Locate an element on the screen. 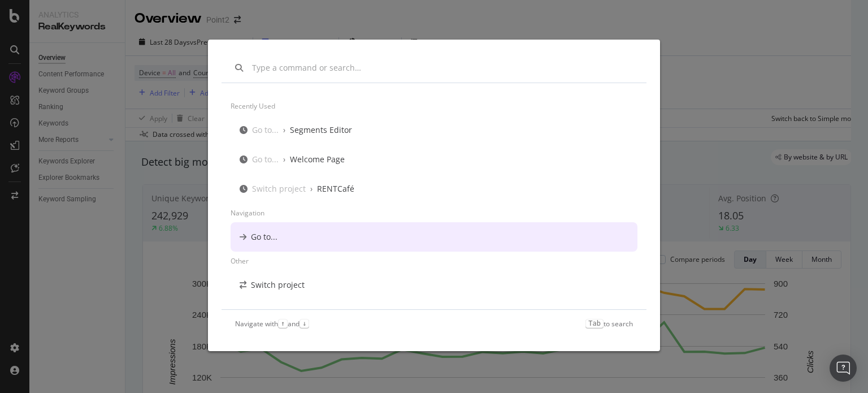 The image size is (868, 393). div: Other is located at coordinates (434, 261).